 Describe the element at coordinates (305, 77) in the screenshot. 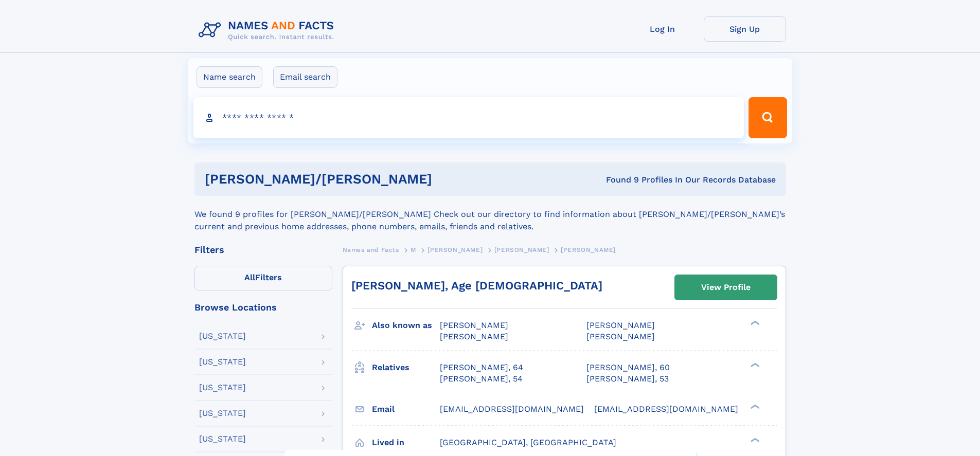

I see `label: Email search` at that location.